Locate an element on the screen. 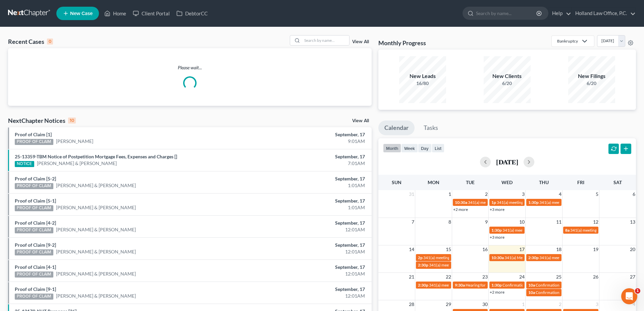 Image resolution: width=644 pixels, height=311 pixels. a: Proof of Claim [4-1] is located at coordinates (35, 267).